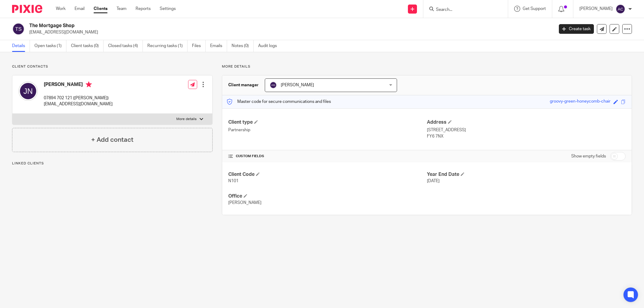 The width and height of the screenshot is (644, 308). Describe the element at coordinates (112, 163) in the screenshot. I see `p: Linked clients` at that location.